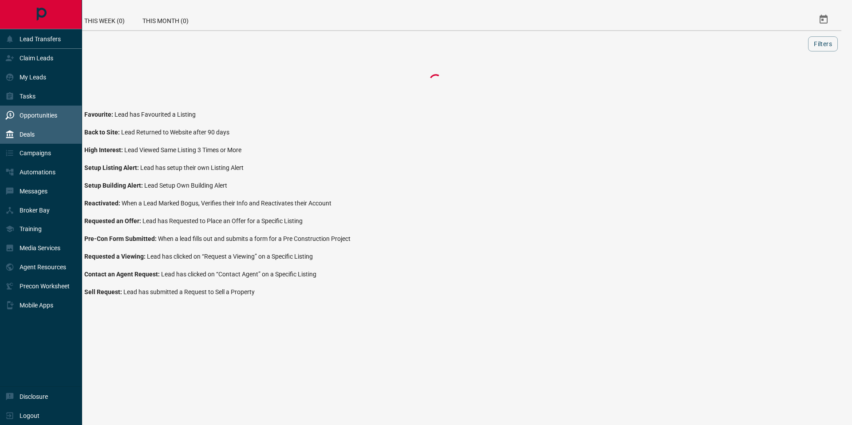 This screenshot has width=852, height=425. I want to click on span: Favourite, so click(99, 114).